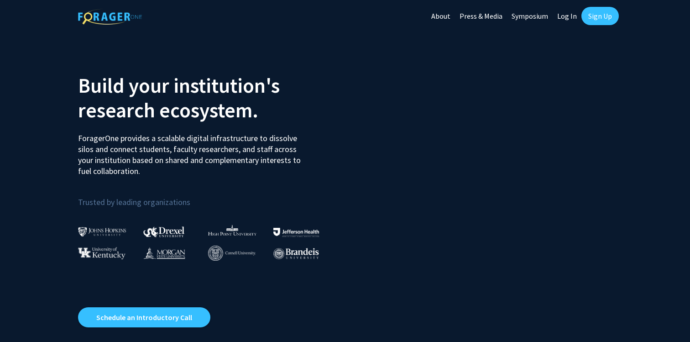 The height and width of the screenshot is (342, 690). Describe the element at coordinates (208, 98) in the screenshot. I see `h2: Build your institution's research ecosystem.` at that location.